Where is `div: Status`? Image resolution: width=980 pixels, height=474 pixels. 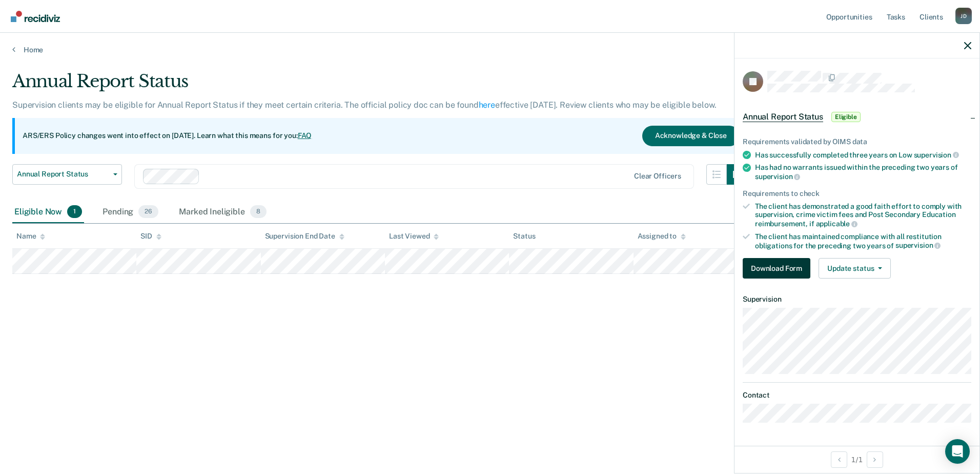 div: Status is located at coordinates (524, 236).